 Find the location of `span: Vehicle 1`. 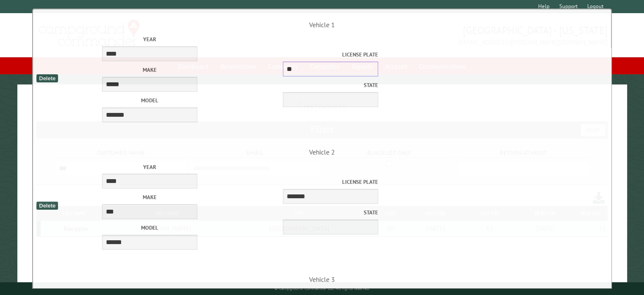

span: Vehicle 1 is located at coordinates (322, 74).